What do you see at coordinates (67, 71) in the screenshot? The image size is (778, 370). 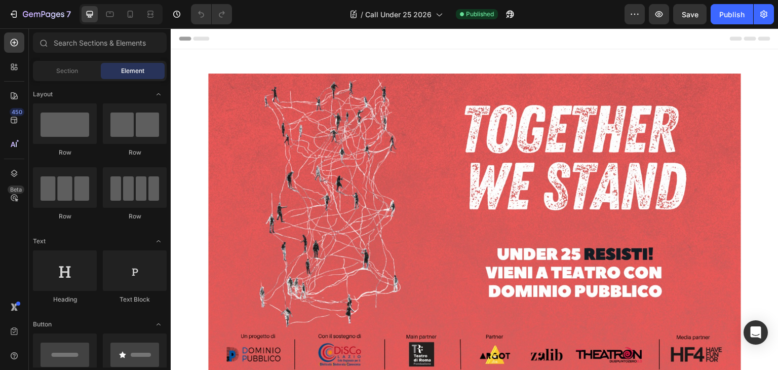 I see `span: Section` at bounding box center [67, 71].